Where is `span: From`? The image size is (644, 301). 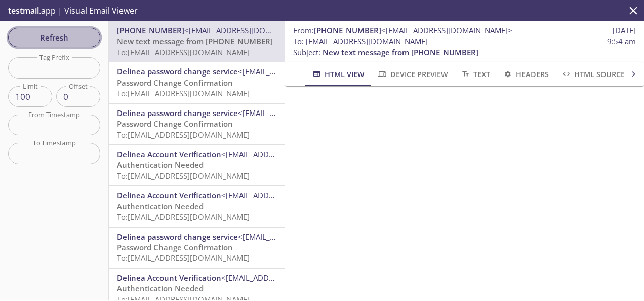
span: From is located at coordinates (302, 31).